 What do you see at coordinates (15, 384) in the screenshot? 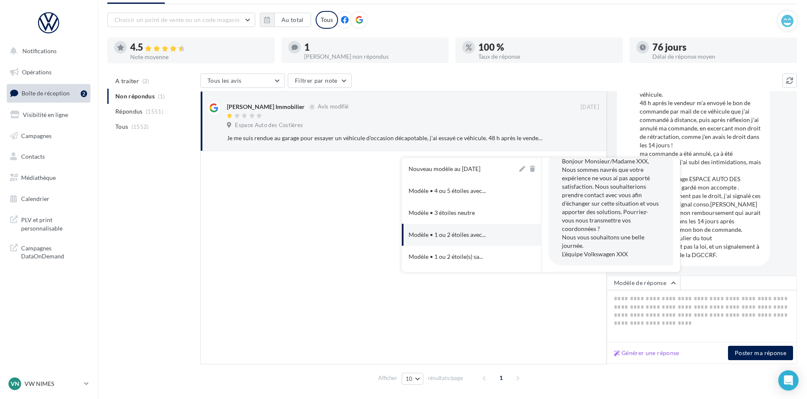
I see `span: VN` at bounding box center [15, 384].